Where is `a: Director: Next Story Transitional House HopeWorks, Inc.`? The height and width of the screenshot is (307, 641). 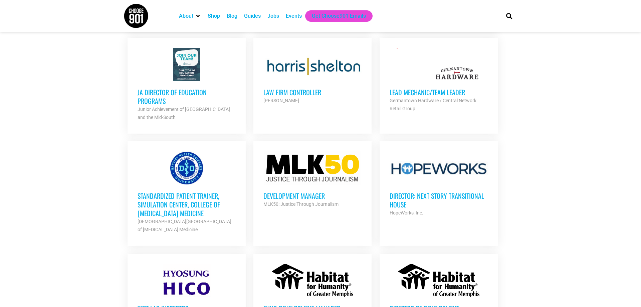 a: Director: Next Story Transitional House HopeWorks, Inc. is located at coordinates (439, 184).